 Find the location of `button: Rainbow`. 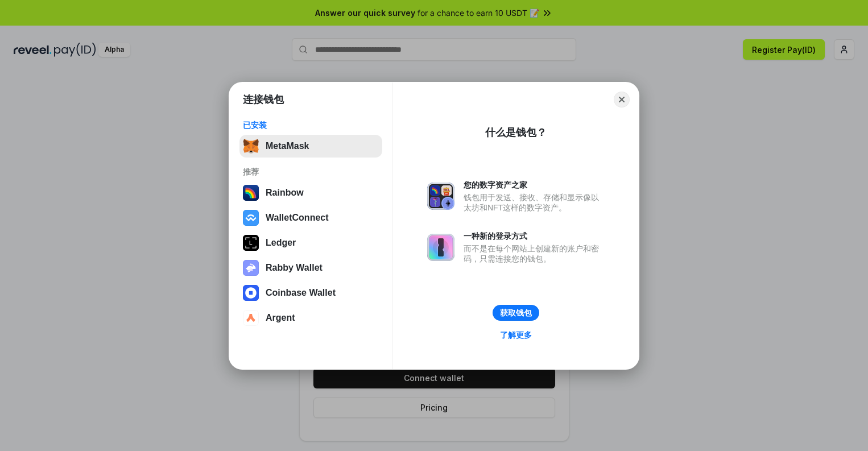

button: Rainbow is located at coordinates (311, 192).